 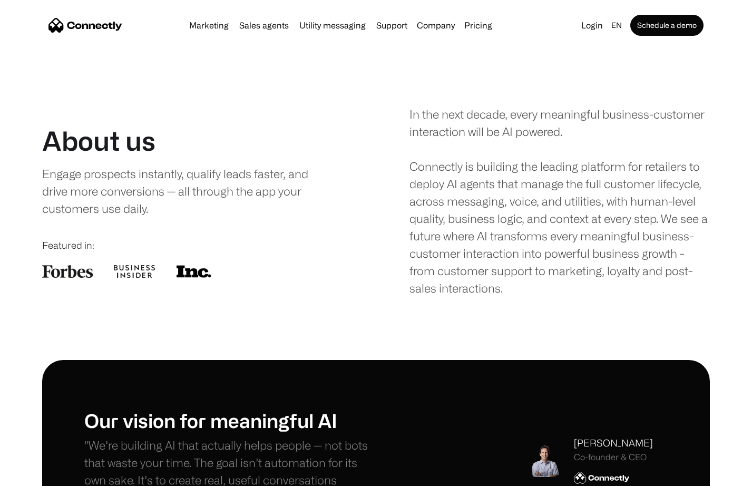 What do you see at coordinates (42, 475) in the screenshot?
I see `ul: Language list` at bounding box center [42, 475].